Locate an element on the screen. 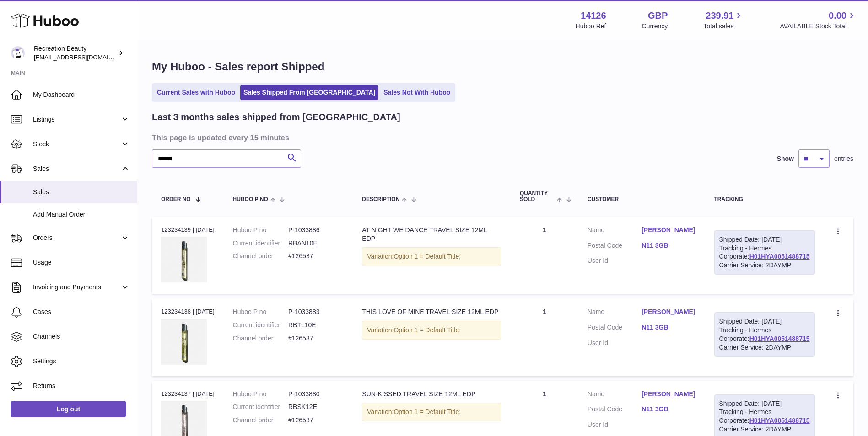  span: Settings is located at coordinates (82, 362).